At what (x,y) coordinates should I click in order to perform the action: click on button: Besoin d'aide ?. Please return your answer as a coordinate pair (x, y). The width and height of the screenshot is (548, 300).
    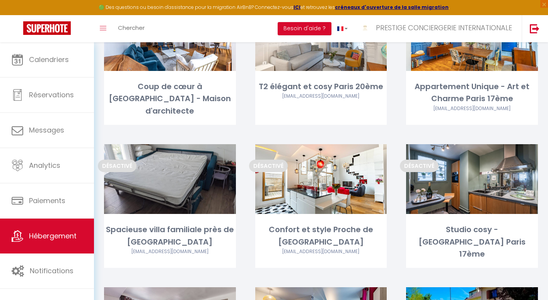
    Looking at the image, I should click on (305, 29).